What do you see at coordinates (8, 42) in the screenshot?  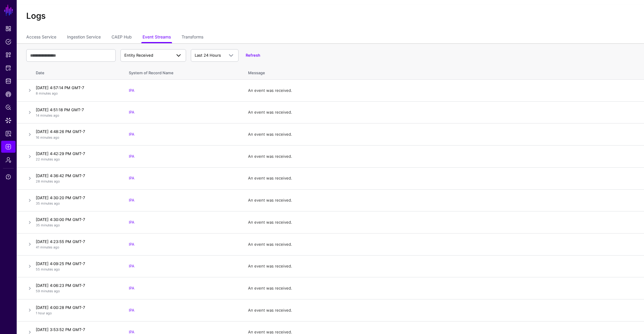 I see `a: Policies` at bounding box center [8, 42].